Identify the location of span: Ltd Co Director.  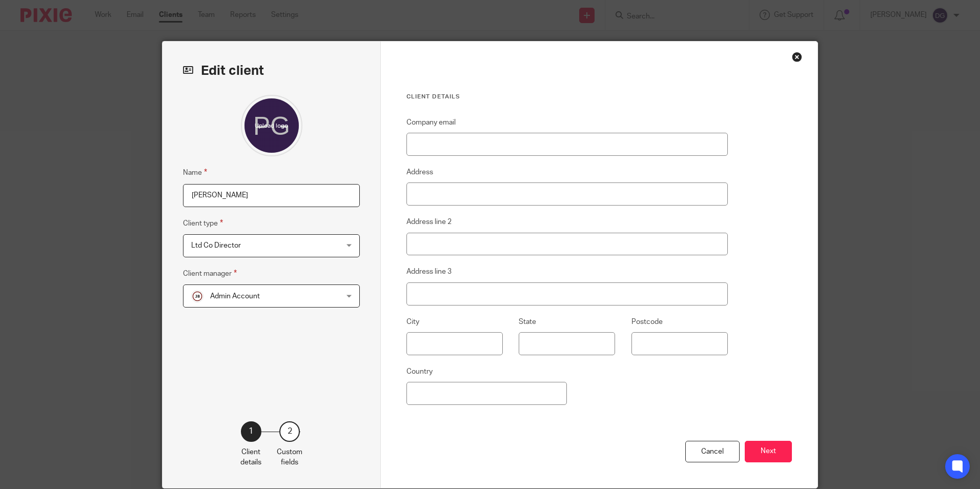
(216, 246).